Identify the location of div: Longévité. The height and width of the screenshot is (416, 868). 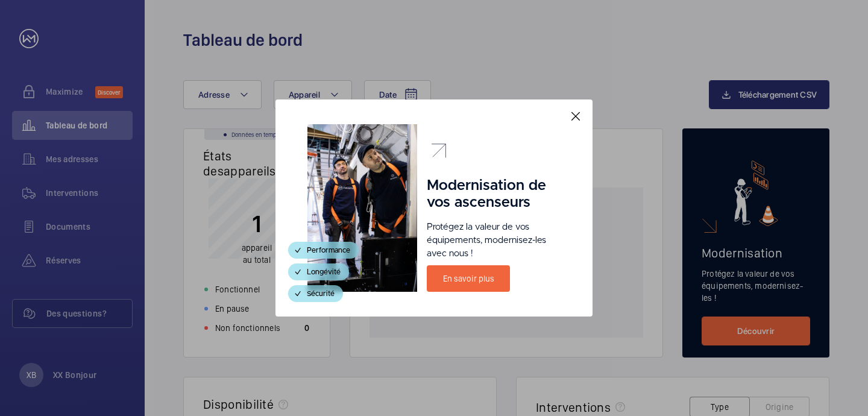
(318, 272).